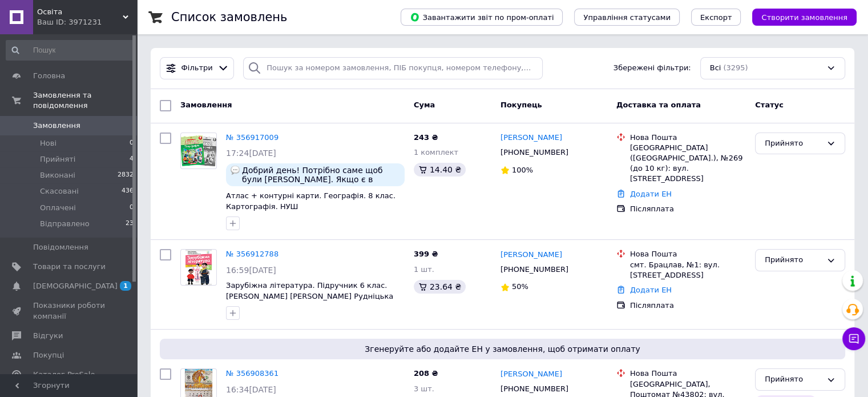 This screenshot has width=868, height=397. Describe the element at coordinates (804, 17) in the screenshot. I see `span: Створити замовлення` at that location.